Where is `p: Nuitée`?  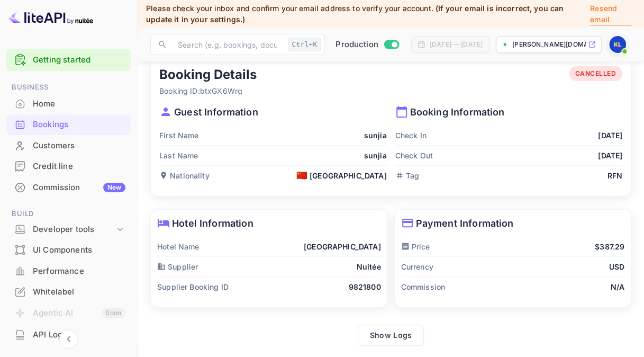 p: Nuitée is located at coordinates (369, 267).